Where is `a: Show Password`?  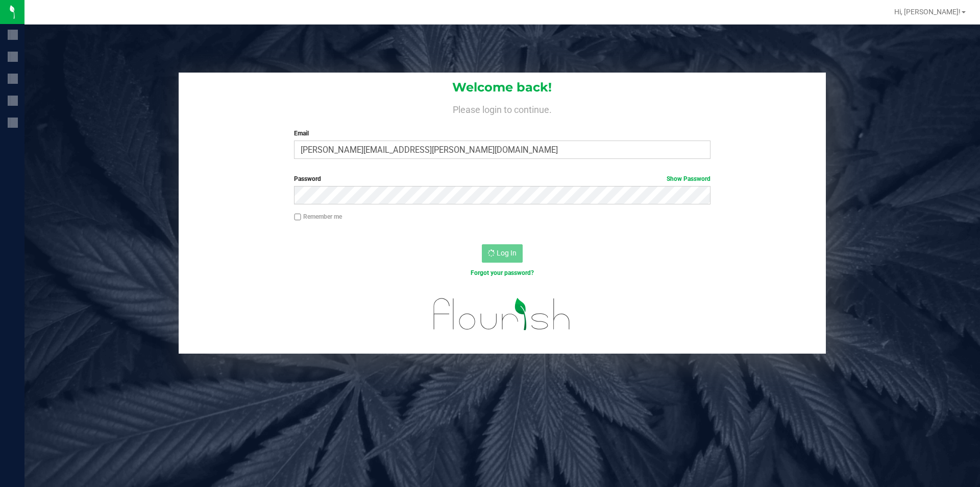 a: Show Password is located at coordinates (689, 179).